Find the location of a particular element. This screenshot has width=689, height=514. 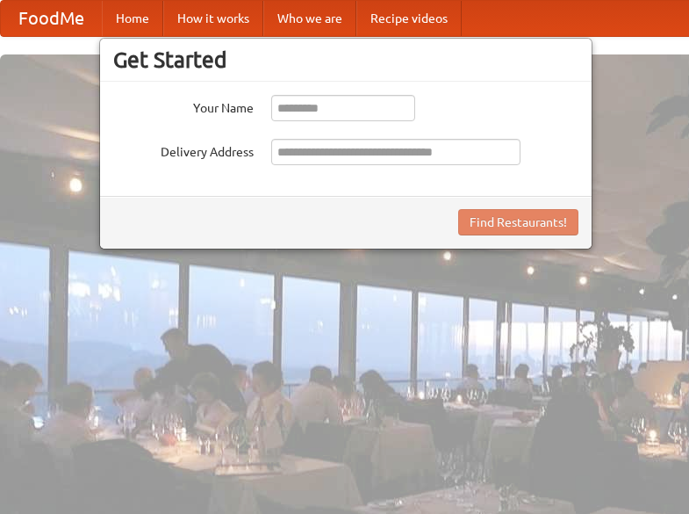

h3: Get Started is located at coordinates (346, 60).